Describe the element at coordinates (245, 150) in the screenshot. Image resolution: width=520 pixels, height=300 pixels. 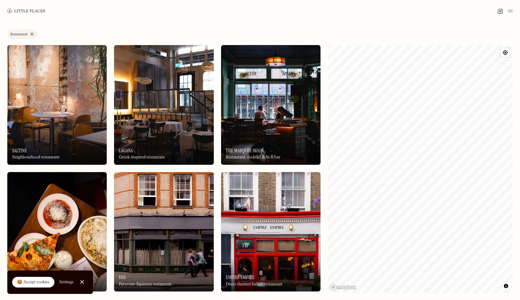
I see `h3: The Marquee Moon` at that location.